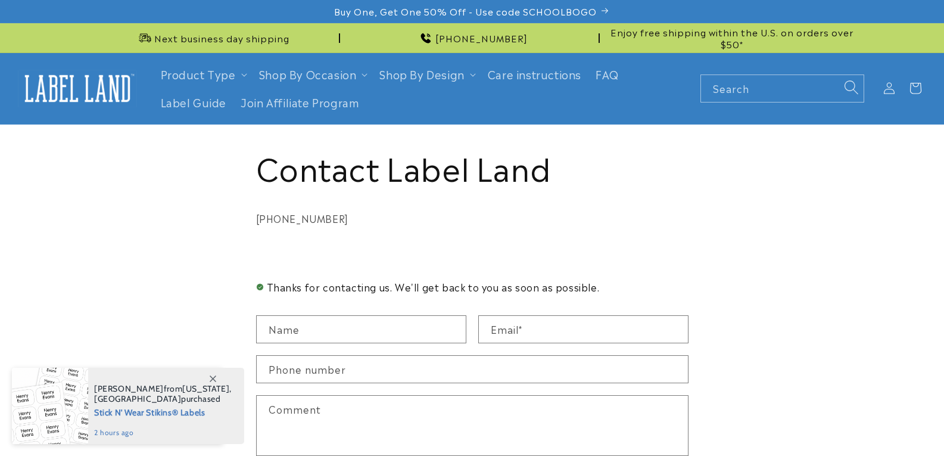 The width and height of the screenshot is (944, 456). I want to click on a: Shop By Design, so click(422, 74).